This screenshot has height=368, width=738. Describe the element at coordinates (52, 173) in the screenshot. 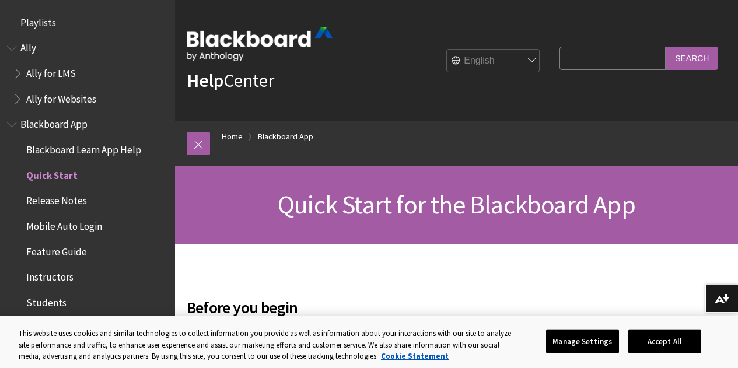

I see `span: Quick Start` at that location.